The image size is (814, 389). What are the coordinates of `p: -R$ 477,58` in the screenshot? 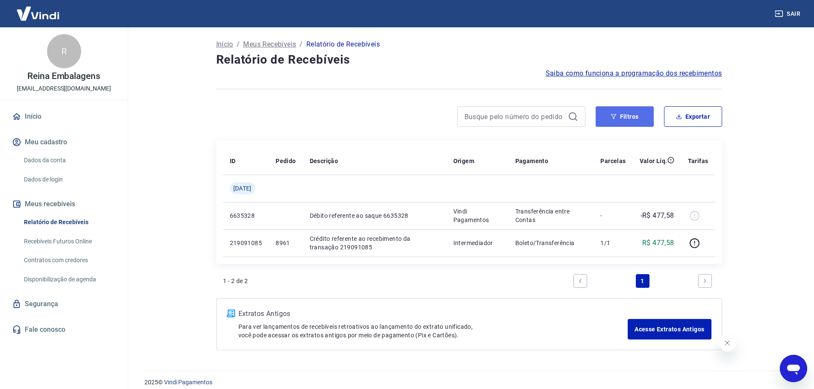 It's located at (657, 216).